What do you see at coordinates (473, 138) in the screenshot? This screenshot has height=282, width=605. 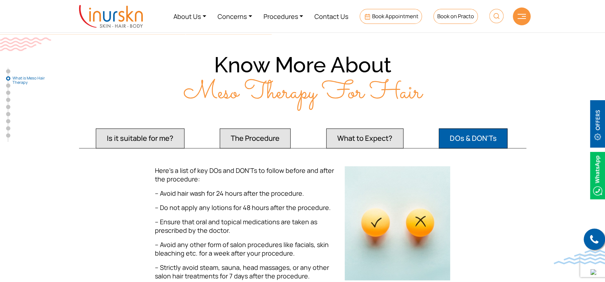 I see `button: DOs & DON'Ts` at bounding box center [473, 138].